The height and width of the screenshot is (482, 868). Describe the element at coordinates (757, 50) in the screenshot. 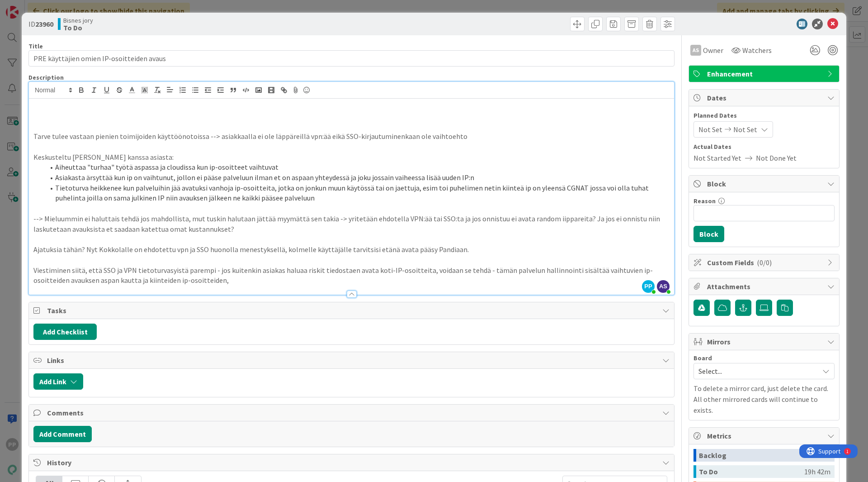

I see `span: Watchers` at that location.